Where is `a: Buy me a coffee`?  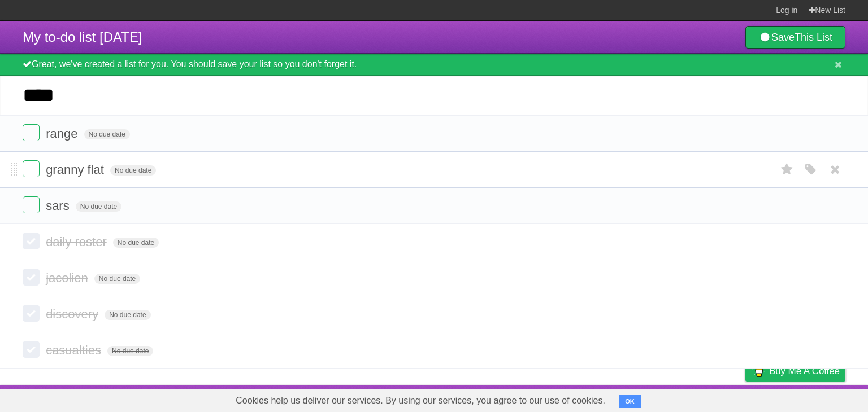
a: Buy me a coffee is located at coordinates (795, 371).